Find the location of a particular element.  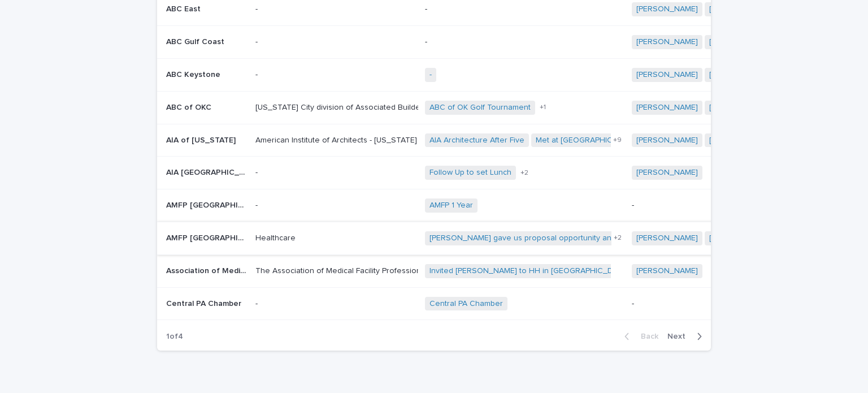

button: Next is located at coordinates (687, 336).